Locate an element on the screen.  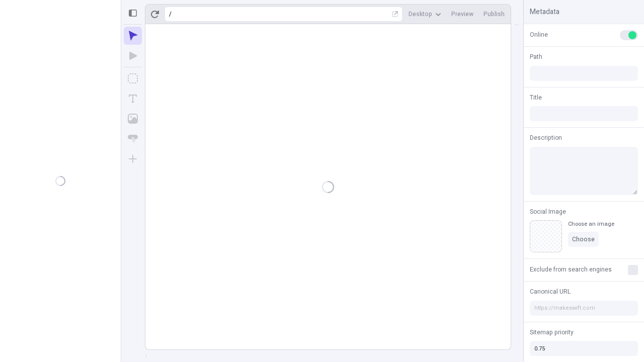
button: Button is located at coordinates (133, 139).